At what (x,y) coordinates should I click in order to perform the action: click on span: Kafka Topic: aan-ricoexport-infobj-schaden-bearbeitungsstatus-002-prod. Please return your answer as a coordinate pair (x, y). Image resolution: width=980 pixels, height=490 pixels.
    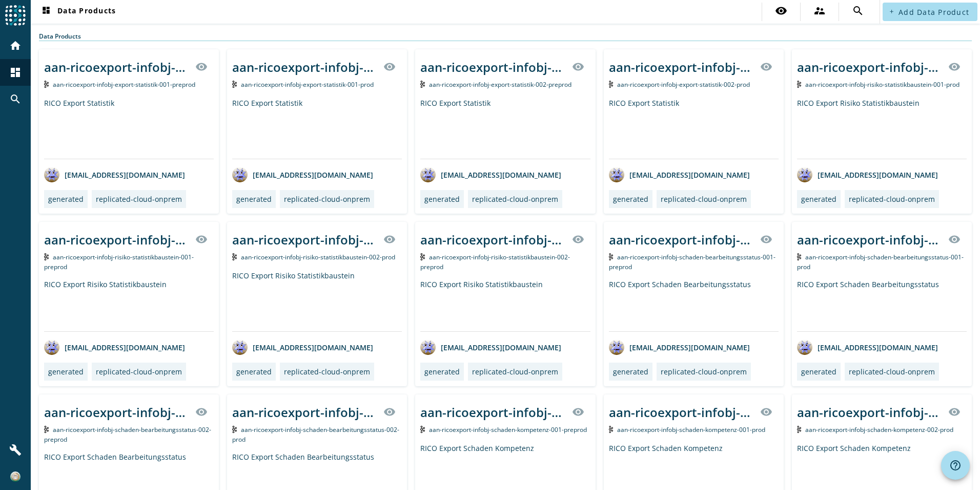
    Looking at the image, I should click on (316, 435).